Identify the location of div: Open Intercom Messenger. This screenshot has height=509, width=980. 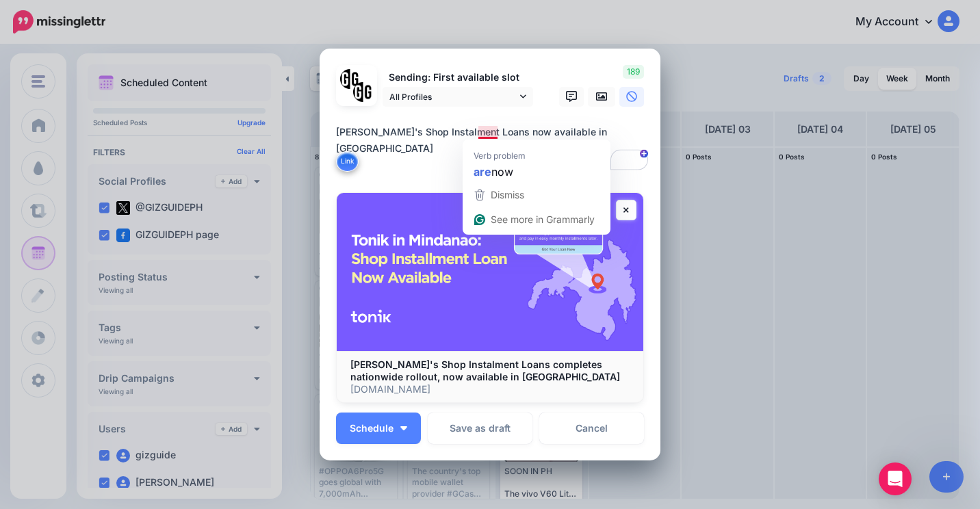
(894, 479).